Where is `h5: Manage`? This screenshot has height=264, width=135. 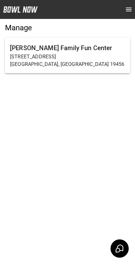 h5: Manage is located at coordinates (68, 28).